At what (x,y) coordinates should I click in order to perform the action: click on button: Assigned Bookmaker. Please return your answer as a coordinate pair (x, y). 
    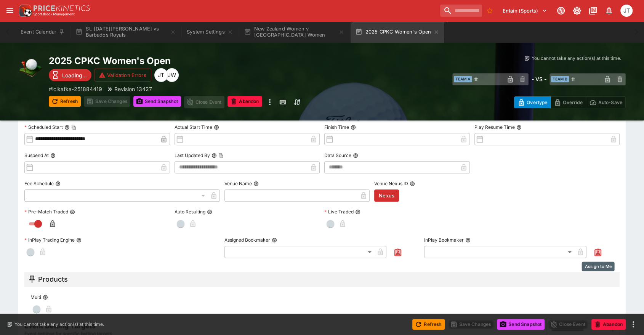
    Looking at the image, I should click on (274, 240).